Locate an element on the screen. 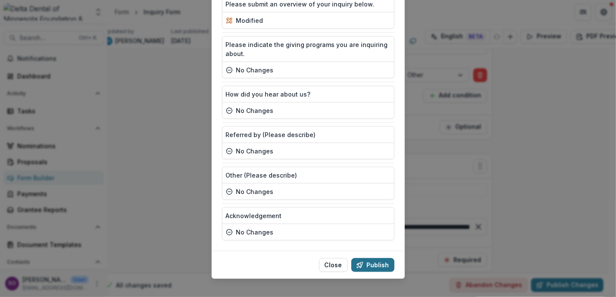 This screenshot has width=616, height=297. p: Other (Please describe) is located at coordinates (262, 175).